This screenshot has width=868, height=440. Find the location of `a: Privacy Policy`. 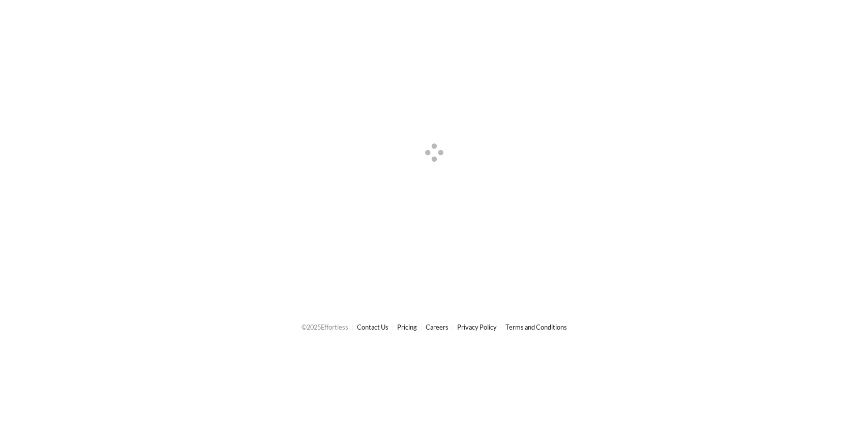

a: Privacy Policy is located at coordinates (477, 327).